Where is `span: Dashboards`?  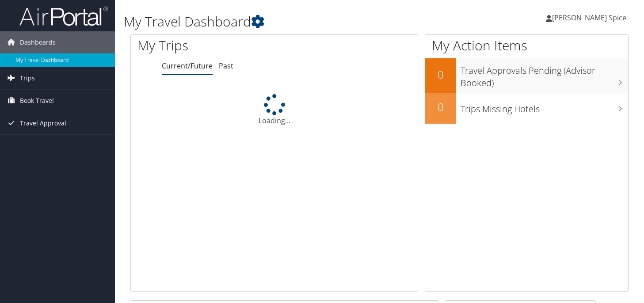 span: Dashboards is located at coordinates (38, 43).